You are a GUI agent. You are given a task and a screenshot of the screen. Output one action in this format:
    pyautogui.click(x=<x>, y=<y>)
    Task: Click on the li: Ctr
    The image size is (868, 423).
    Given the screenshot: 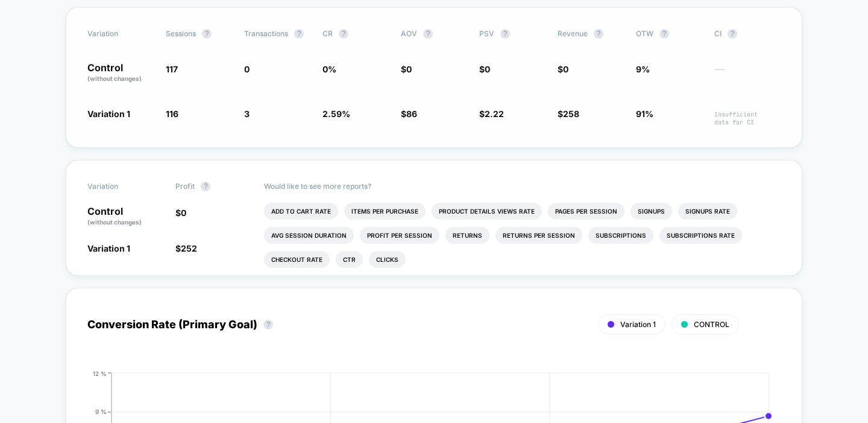 What is the action you would take?
    pyautogui.click(x=349, y=259)
    